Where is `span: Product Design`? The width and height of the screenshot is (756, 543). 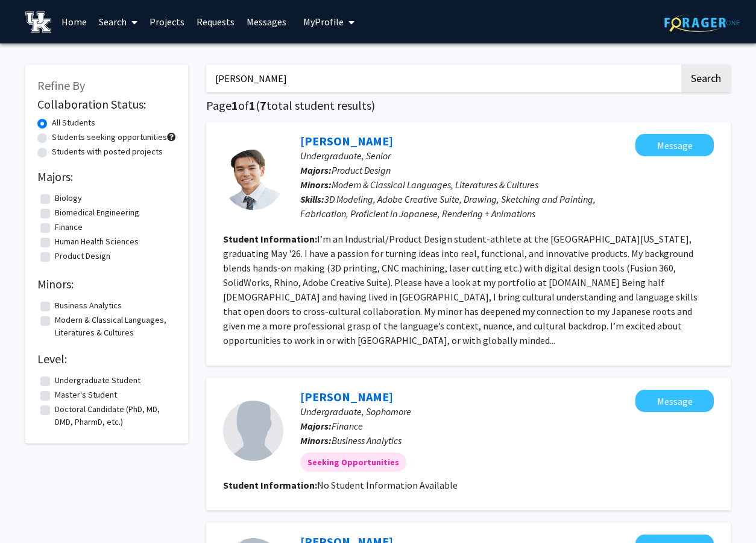 span: Product Design is located at coordinates (361, 170).